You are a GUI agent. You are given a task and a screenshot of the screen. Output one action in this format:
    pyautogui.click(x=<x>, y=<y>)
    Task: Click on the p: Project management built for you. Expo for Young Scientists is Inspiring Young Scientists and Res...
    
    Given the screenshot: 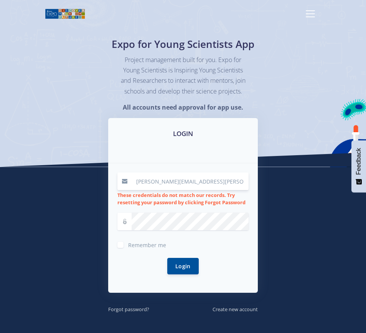 What is the action you would take?
    pyautogui.click(x=183, y=76)
    